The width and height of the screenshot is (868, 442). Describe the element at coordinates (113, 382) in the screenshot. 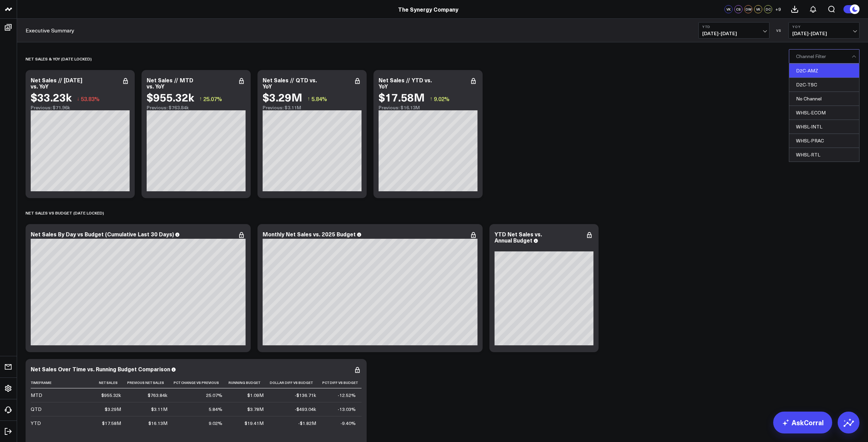

I see `th: Net Sales` at that location.